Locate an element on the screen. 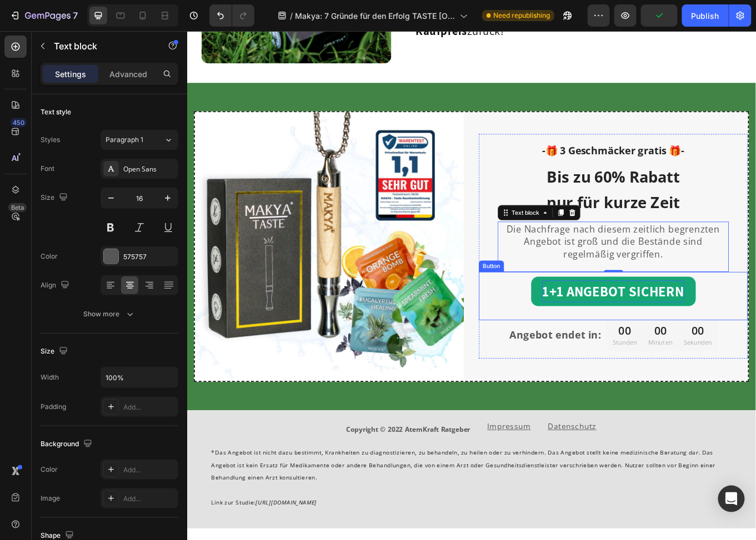 This screenshot has width=756, height=540. button: Paragraph 1 is located at coordinates (140, 140).